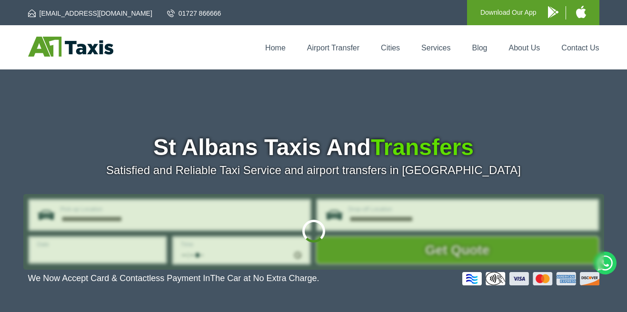  Describe the element at coordinates (275, 48) in the screenshot. I see `a: Home` at that location.